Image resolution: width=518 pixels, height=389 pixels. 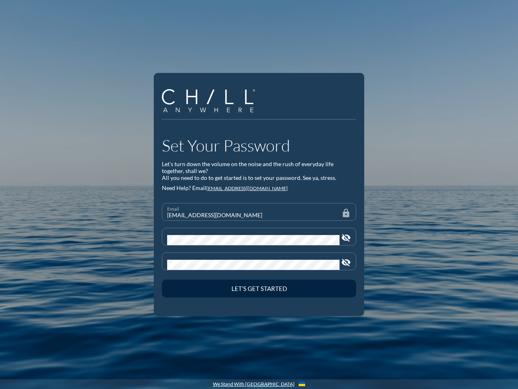 I want to click on img: Flag_of_Ukraine.1aeecd60.svg, so click(x=302, y=383).